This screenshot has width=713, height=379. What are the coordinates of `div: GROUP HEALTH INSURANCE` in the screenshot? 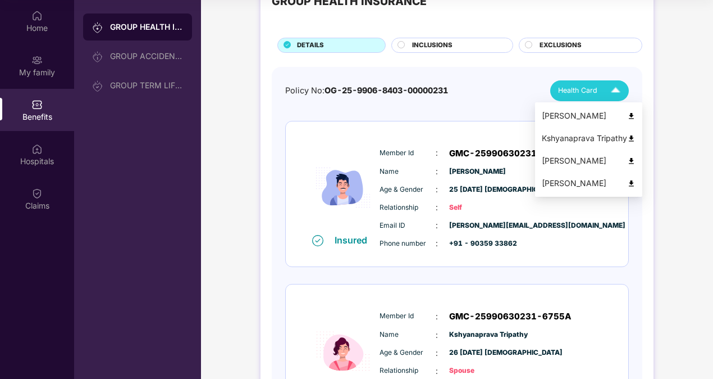 It's located at (147, 27).